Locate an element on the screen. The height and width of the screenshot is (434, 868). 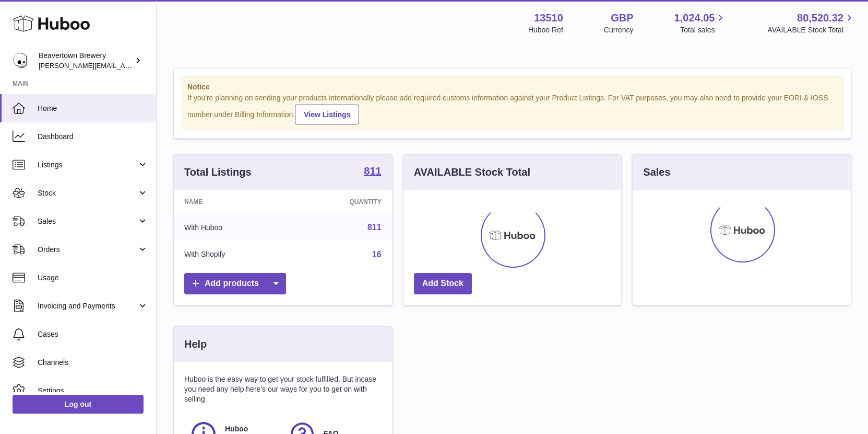
a: Add products is located at coordinates (234, 283).